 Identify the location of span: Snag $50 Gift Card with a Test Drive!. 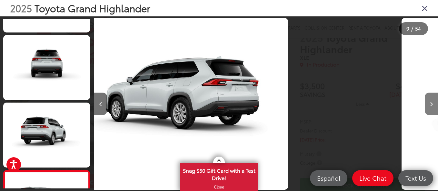
(219, 174).